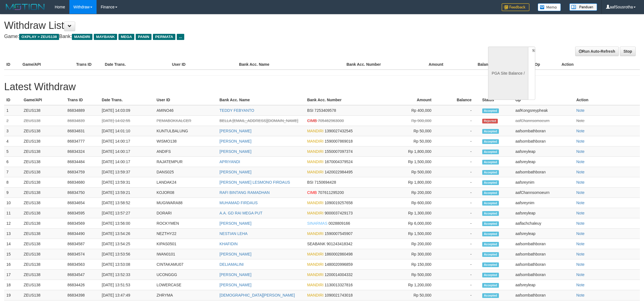  Describe the element at coordinates (414, 264) in the screenshot. I see `td: Rp 150,000` at that location.